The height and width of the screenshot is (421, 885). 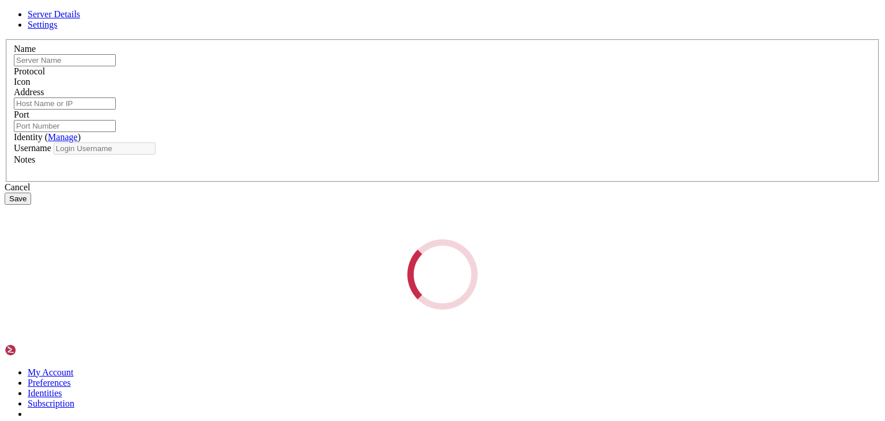 What do you see at coordinates (104, 148) in the screenshot?
I see `input: Login Username` at bounding box center [104, 148].